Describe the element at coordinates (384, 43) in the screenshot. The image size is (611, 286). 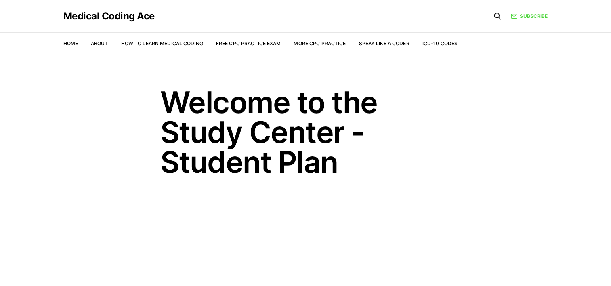
I see `a: Speak Like a Coder` at that location.